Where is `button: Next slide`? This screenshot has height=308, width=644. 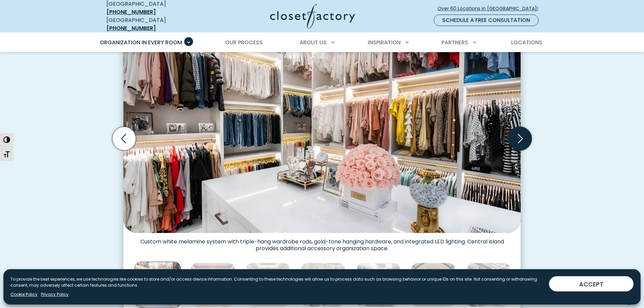
button: Next slide is located at coordinates (520, 138).